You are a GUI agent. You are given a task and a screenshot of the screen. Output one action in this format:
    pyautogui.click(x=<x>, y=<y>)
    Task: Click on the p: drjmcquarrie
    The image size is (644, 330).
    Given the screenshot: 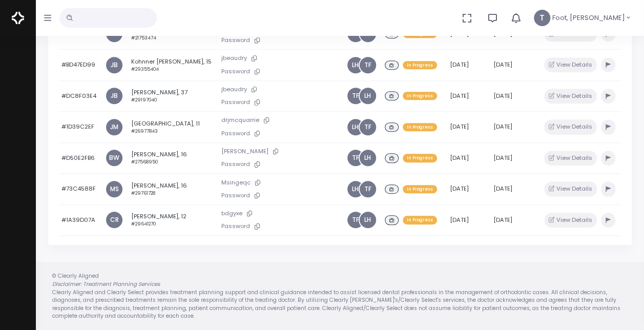 What is the action you would take?
    pyautogui.click(x=281, y=120)
    